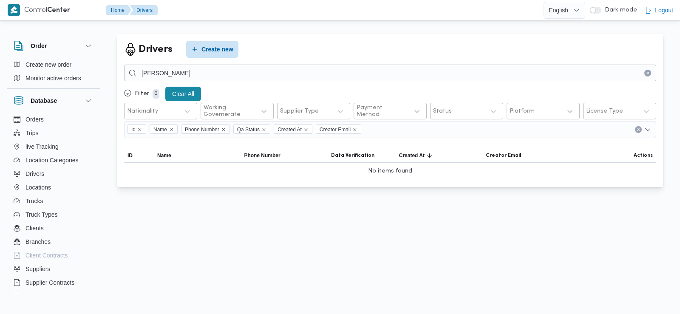 This screenshot has height=314, width=680. I want to click on h2: Drivers, so click(155, 49).